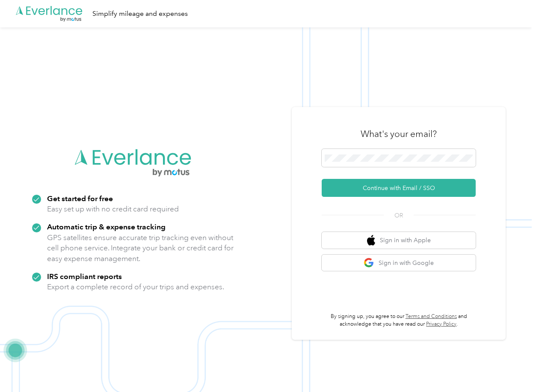 This screenshot has width=536, height=392. I want to click on p: Export a complete record of your trips and expenses., so click(136, 287).